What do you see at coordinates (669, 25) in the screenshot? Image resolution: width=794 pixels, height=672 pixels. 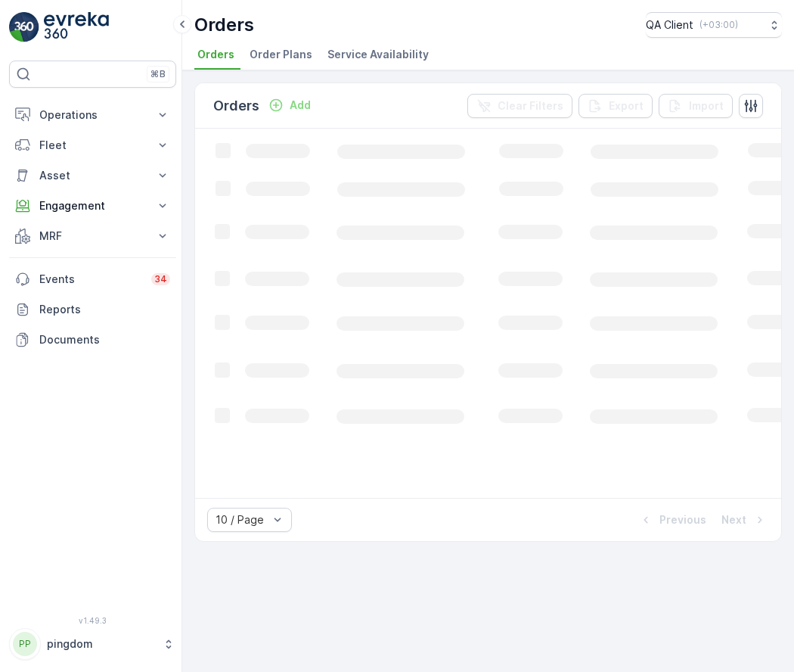 I see `p: QA Client` at bounding box center [669, 25].